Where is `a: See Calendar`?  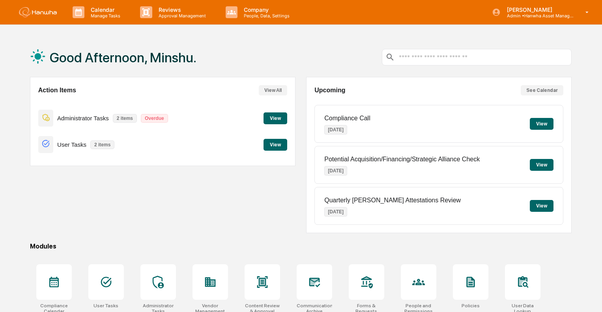 a: See Calendar is located at coordinates (542, 90).